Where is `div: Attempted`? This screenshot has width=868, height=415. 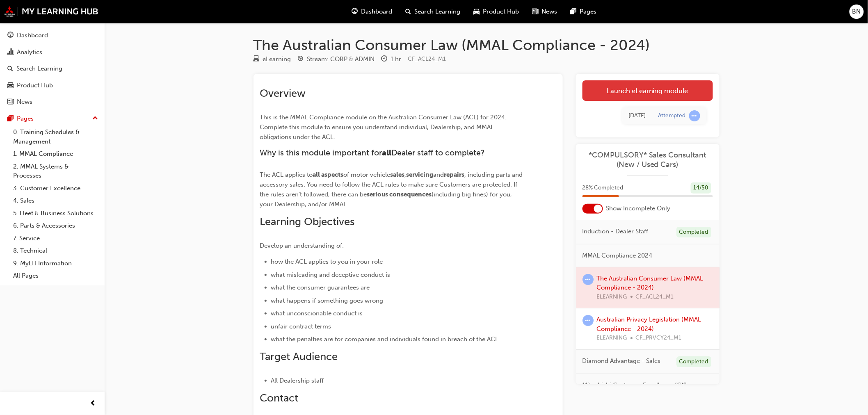
div: Attempted is located at coordinates (672, 115).